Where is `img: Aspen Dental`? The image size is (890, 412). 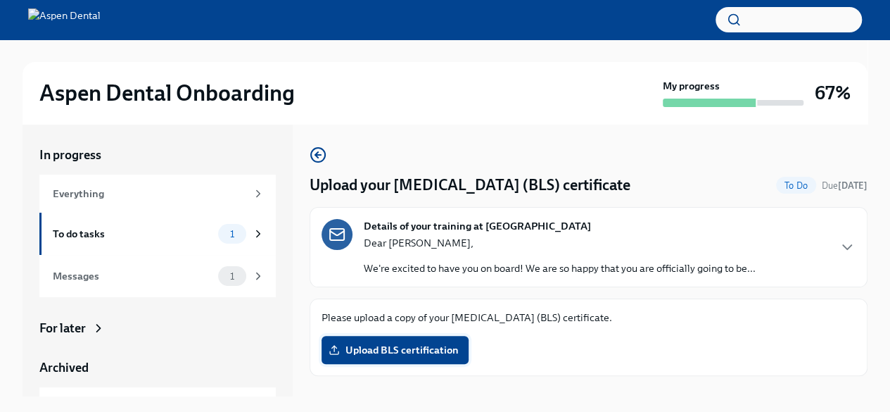 img: Aspen Dental is located at coordinates (64, 20).